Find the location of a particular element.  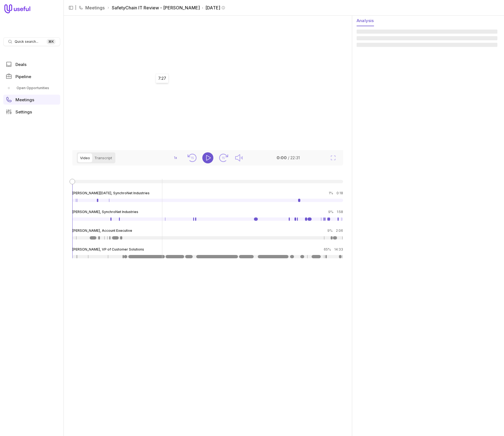

button: Collapse sidebar is located at coordinates (71, 8).